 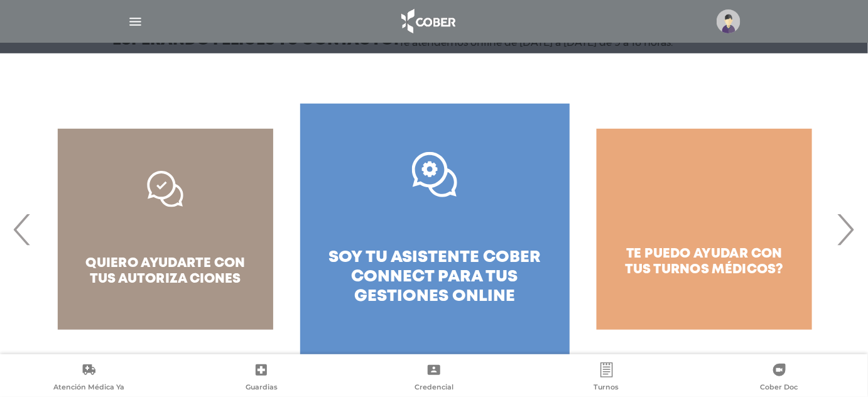 I want to click on span: Credencial, so click(x=434, y=388).